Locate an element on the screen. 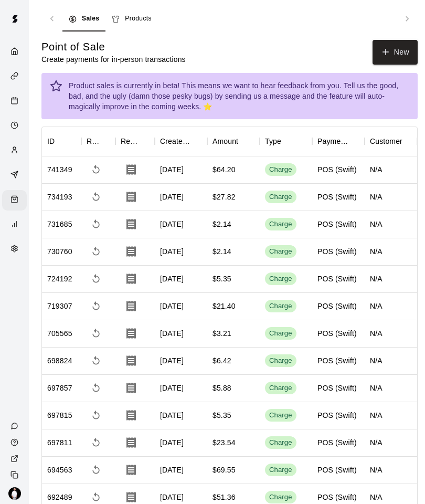  div: Copy public page link is located at coordinates (15, 475).